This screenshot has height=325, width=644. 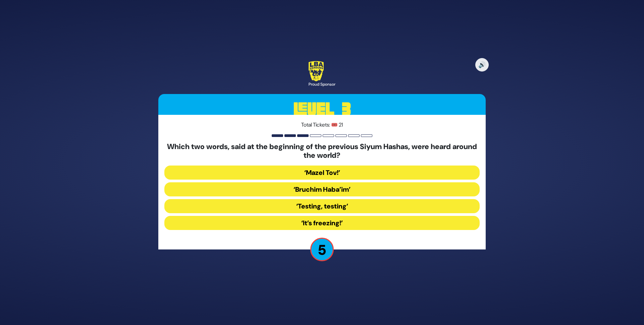 What do you see at coordinates (322, 125) in the screenshot?
I see `p: Total Tickets: 🎟️ 21` at bounding box center [322, 125].